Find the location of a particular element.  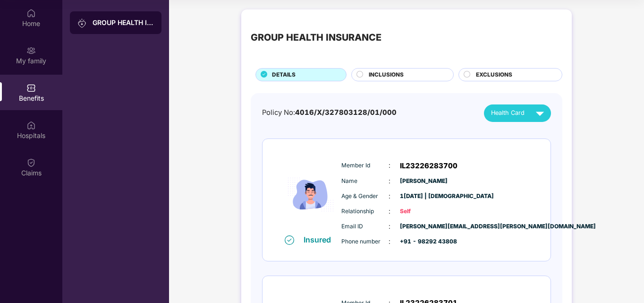

span: Member Id is located at coordinates (365, 165).